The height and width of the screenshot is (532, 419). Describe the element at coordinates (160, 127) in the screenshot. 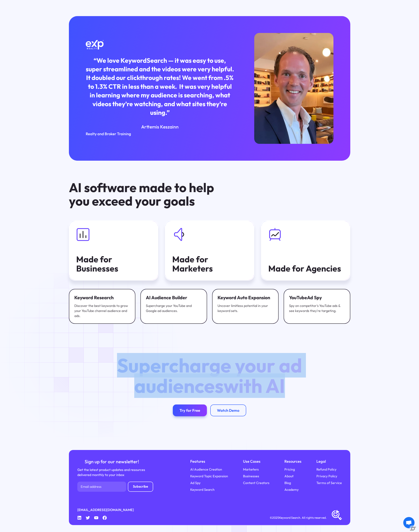

I see `div: Arttemis Keszainn` at that location.